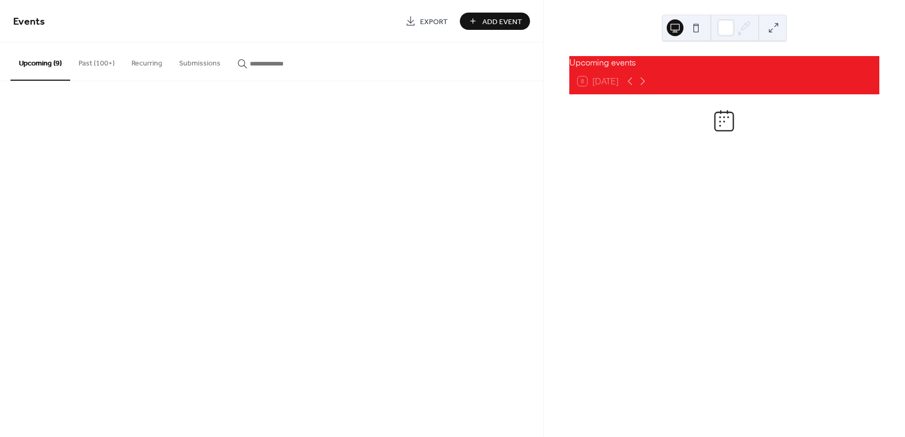 The height and width of the screenshot is (437, 905). I want to click on button: Add Event, so click(495, 21).